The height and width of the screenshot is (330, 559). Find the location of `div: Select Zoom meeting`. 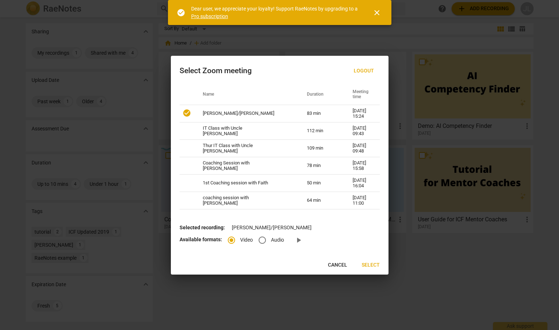

div: Select Zoom meeting is located at coordinates (215, 71).